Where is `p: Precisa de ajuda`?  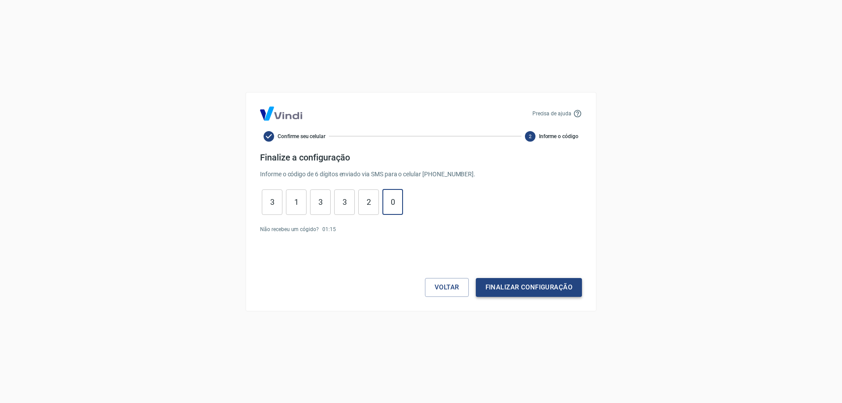
p: Precisa de ajuda is located at coordinates (552, 114).